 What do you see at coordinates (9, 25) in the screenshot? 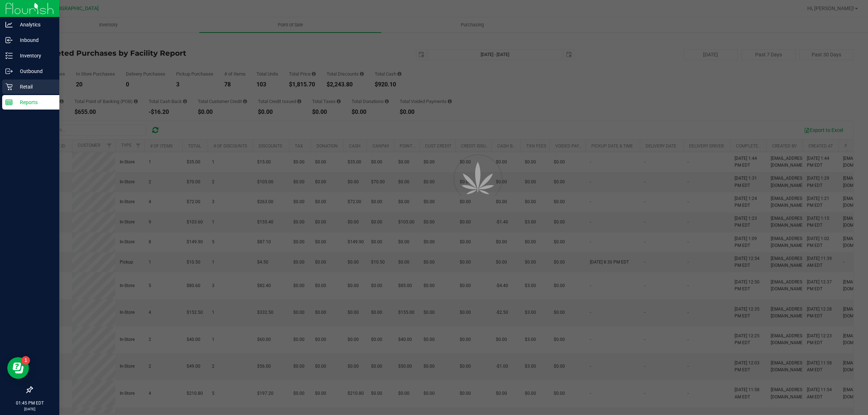
I see `inline-svg: Analytics` at bounding box center [9, 25].